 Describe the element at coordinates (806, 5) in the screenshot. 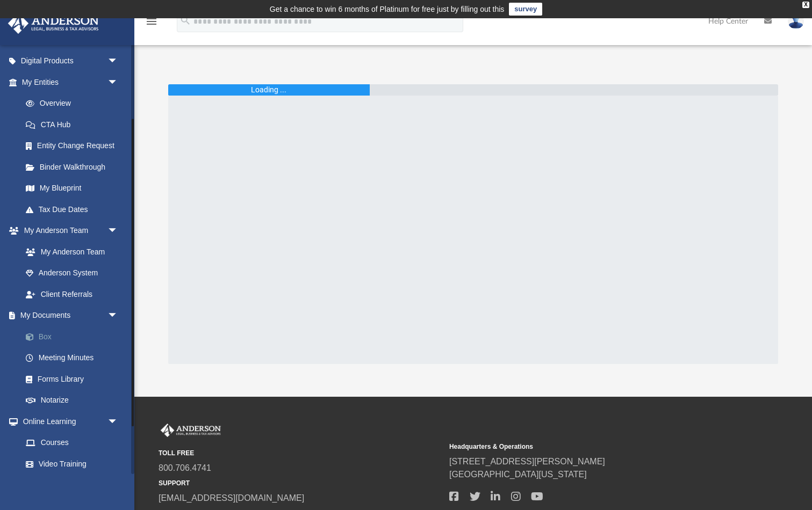

I see `div: close` at that location.